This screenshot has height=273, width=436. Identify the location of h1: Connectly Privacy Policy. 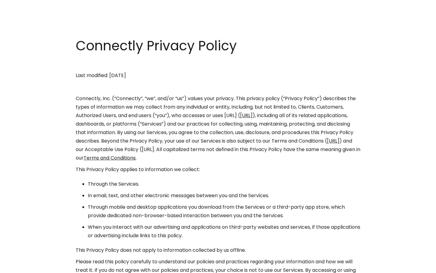
(218, 46).